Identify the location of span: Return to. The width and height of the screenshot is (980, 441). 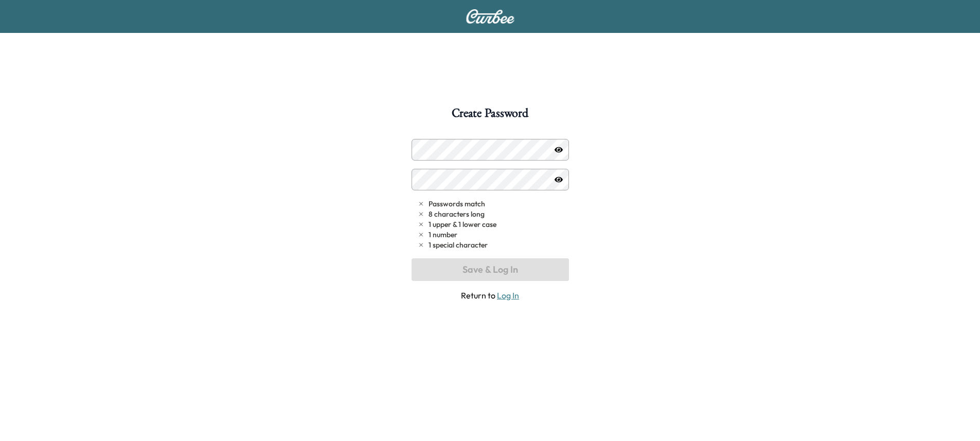
(490, 296).